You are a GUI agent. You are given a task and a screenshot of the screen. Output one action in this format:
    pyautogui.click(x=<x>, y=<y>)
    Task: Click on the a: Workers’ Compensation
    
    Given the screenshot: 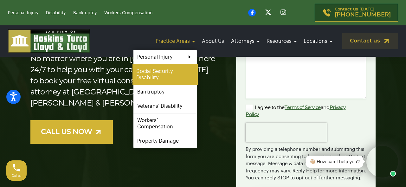 What is the action you would take?
    pyautogui.click(x=165, y=124)
    